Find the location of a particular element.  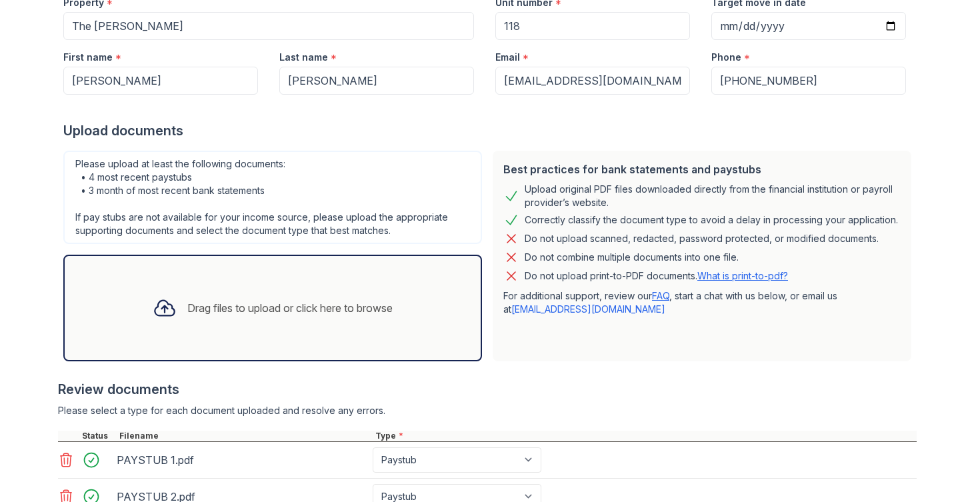

label: Last name is located at coordinates (303, 57).